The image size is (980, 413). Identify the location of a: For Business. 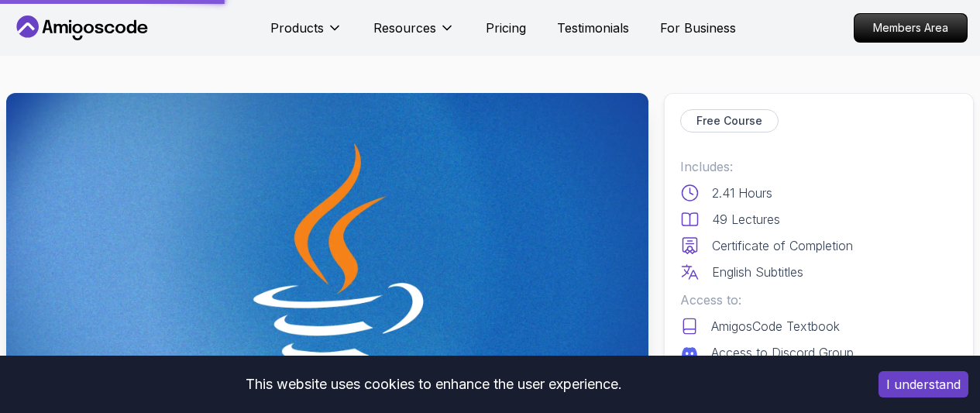
(698, 28).